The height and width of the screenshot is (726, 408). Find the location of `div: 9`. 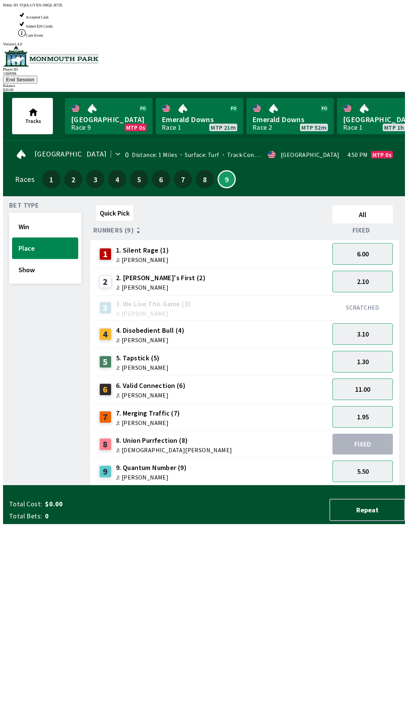

div: 9 is located at coordinates (106, 472).